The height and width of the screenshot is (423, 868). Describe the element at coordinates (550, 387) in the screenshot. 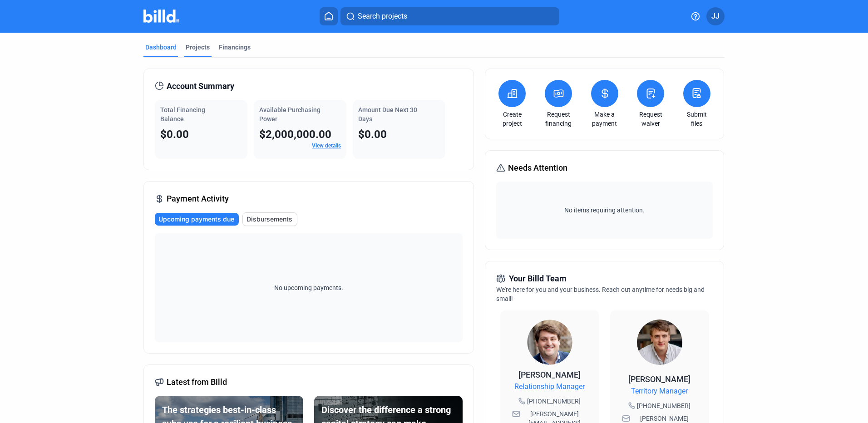

I see `span: Relationship Manager` at that location.